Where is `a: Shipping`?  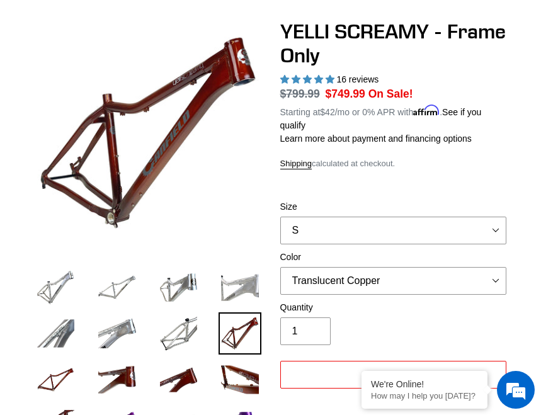 a: Shipping is located at coordinates (296, 164).